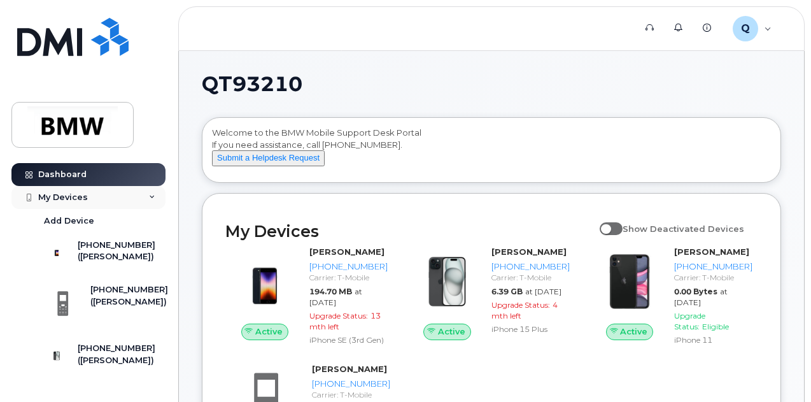 The height and width of the screenshot is (402, 811). Describe the element at coordinates (265, 281) in the screenshot. I see `img: image20231002-3703462-1angbar.jpeg` at that location.